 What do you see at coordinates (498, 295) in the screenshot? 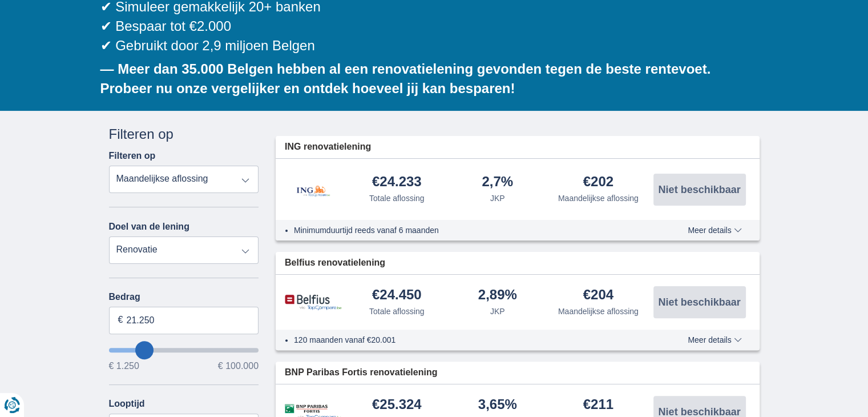
I see `div: 2,89%` at bounding box center [498, 295].